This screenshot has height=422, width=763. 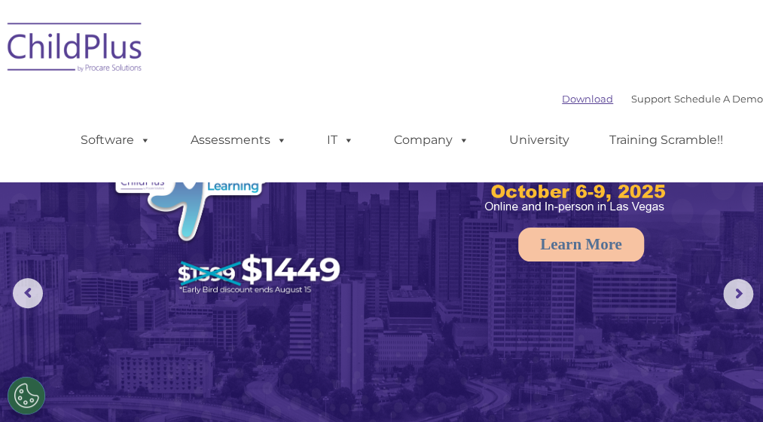 What do you see at coordinates (580, 244) in the screenshot?
I see `a: Learn More` at bounding box center [580, 244].